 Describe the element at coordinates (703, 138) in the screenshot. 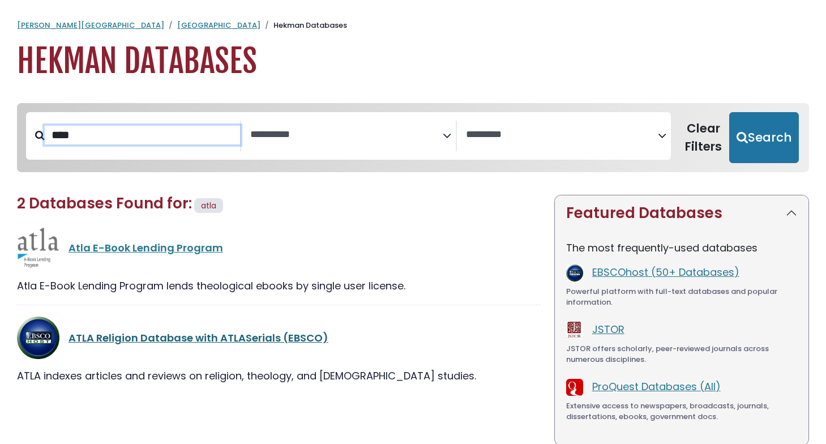

I see `button: Clear Filters` at that location.